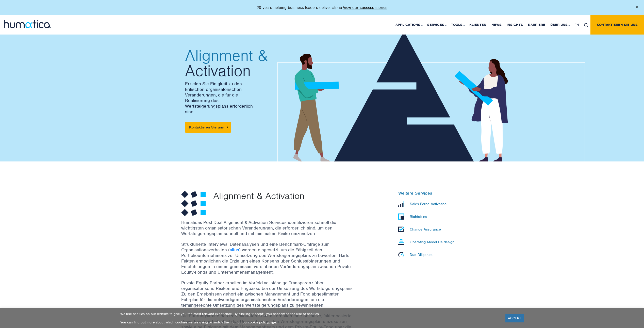  What do you see at coordinates (402, 204) in the screenshot?
I see `img: Sales Force Activation` at bounding box center [402, 204].